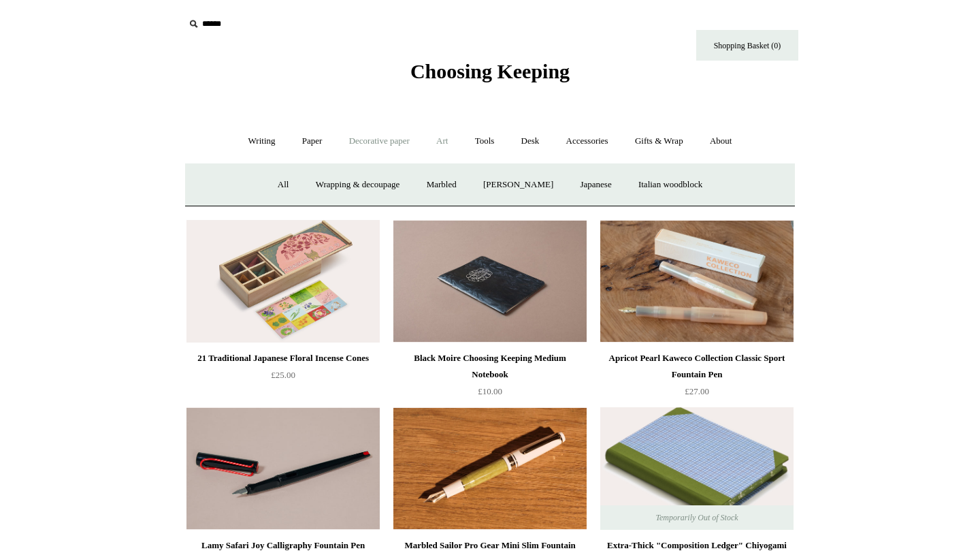 The image size is (980, 553). Describe the element at coordinates (697, 469) in the screenshot. I see `a: Extra-Thick "Composition Ledger" Chiyogami Notebook, Blue Plaid Extra-Thick "Composition Ledger" ...` at that location.